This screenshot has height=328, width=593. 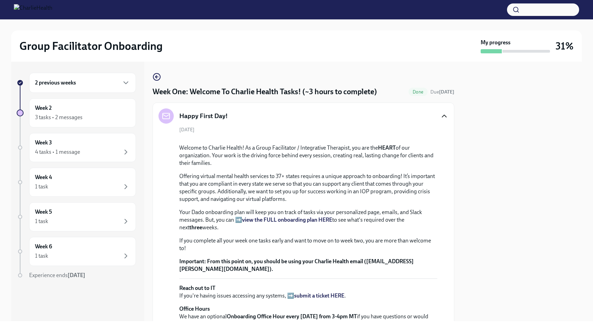 I want to click on p: Your Dado onboarding plan will keep you on track of tasks via your personalized page, emails, and..., so click(x=308, y=220).